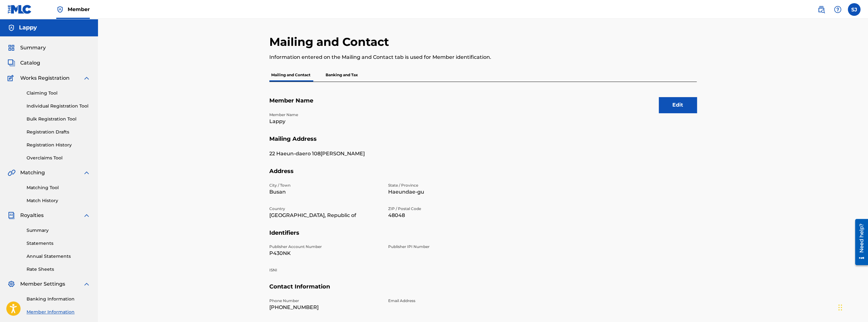 The height and width of the screenshot is (322, 868). What do you see at coordinates (444, 301) in the screenshot?
I see `p: Email Address` at bounding box center [444, 301].